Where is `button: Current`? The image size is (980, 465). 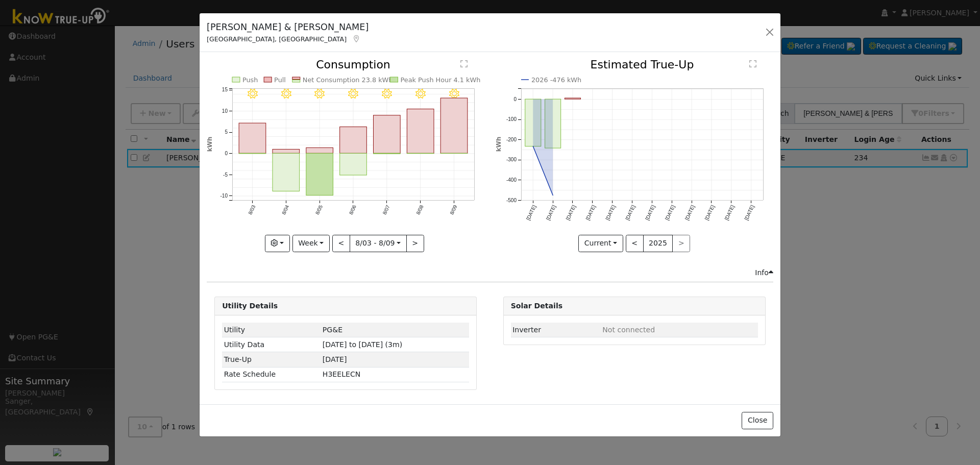 button: Current is located at coordinates (601, 244).